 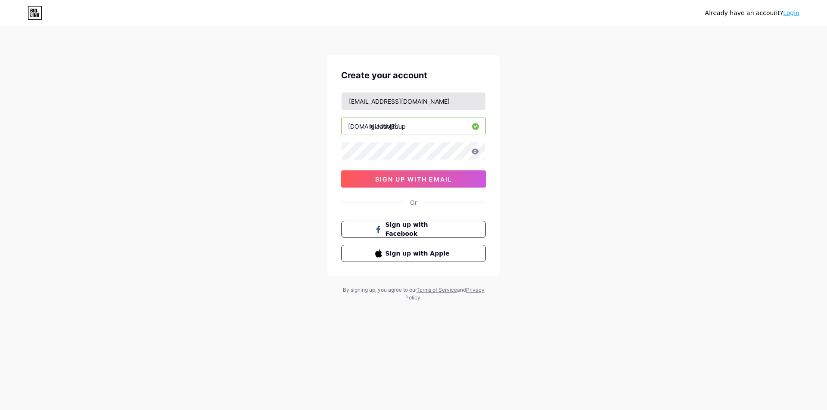 What do you see at coordinates (413, 179) in the screenshot?
I see `span: sign up with email` at bounding box center [413, 179].